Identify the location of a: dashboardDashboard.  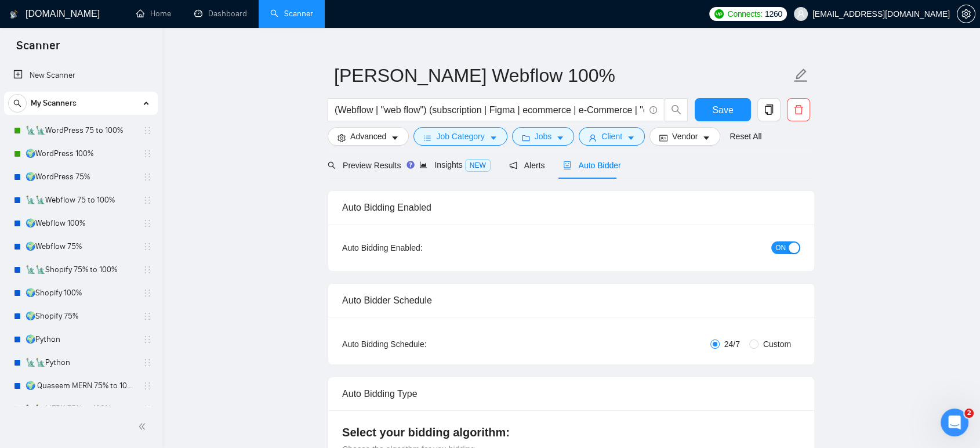
(220, 13).